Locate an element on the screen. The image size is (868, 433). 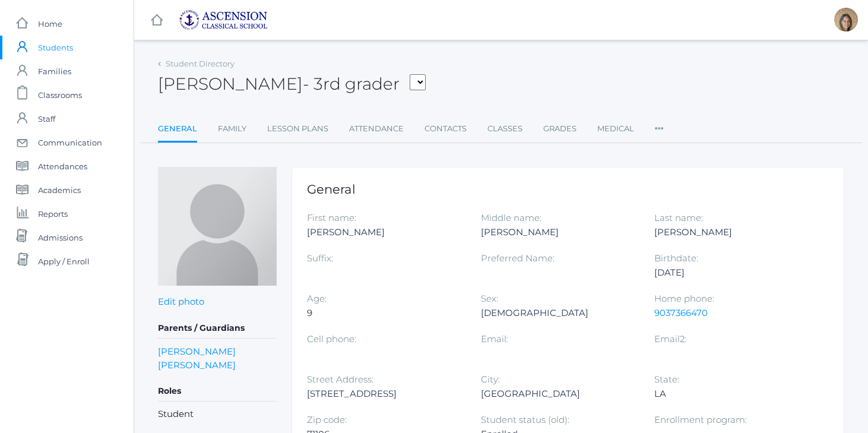
label: Preferred Name: is located at coordinates (518, 258).